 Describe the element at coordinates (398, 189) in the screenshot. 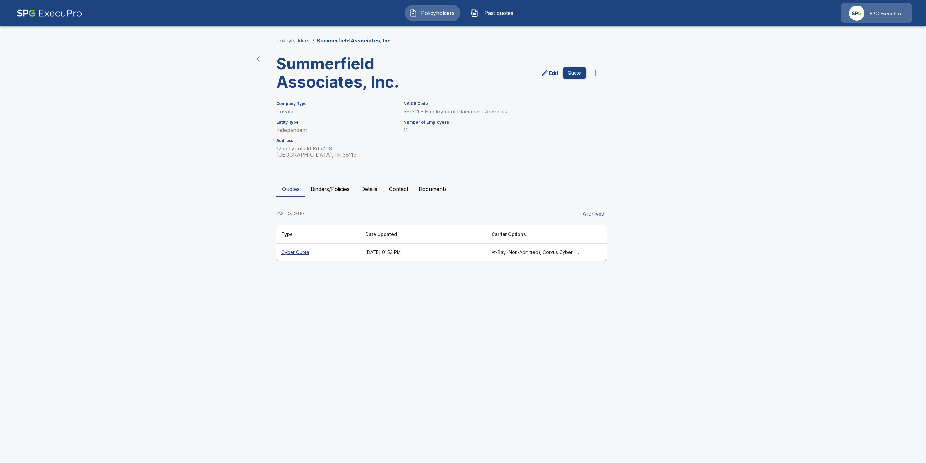

I see `button: Contact` at that location.